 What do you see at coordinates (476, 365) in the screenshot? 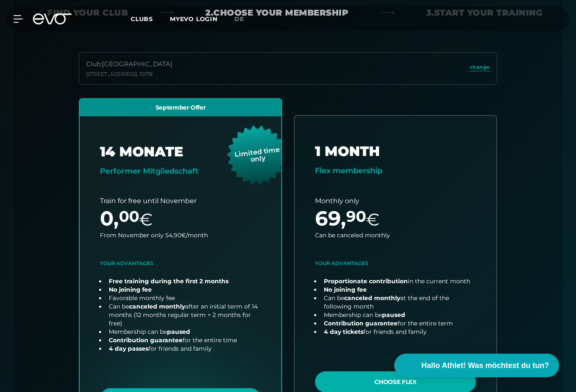
I see `button: Hallo Athlet! Was möchtest du tun?` at bounding box center [476, 365].